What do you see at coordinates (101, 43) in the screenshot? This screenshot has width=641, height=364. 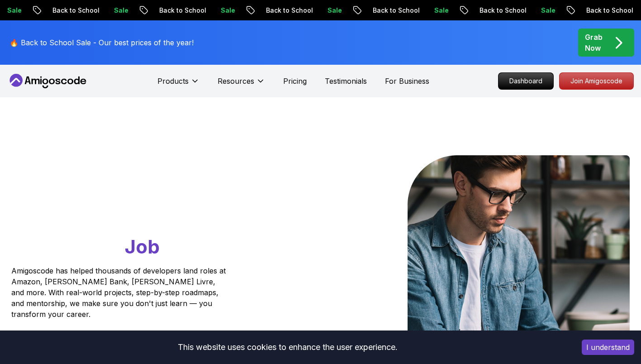 I see `p: 🔥 Back to School Sale - Our best prices of the year!` at bounding box center [101, 43].